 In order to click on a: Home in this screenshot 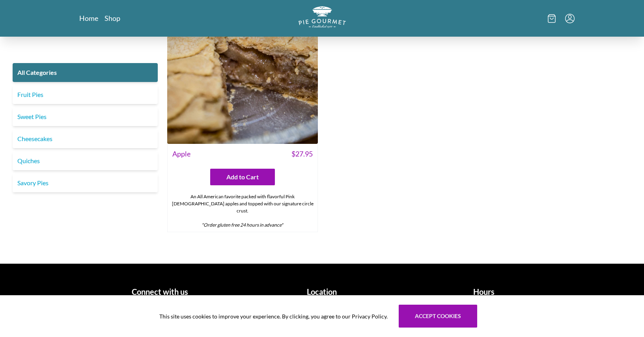, I will do `click(89, 18)`.